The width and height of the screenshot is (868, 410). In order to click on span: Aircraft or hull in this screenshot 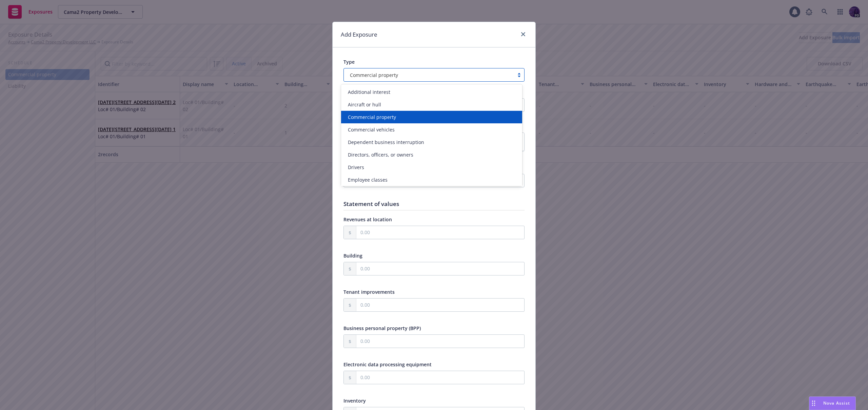, I will do `click(365, 104)`.